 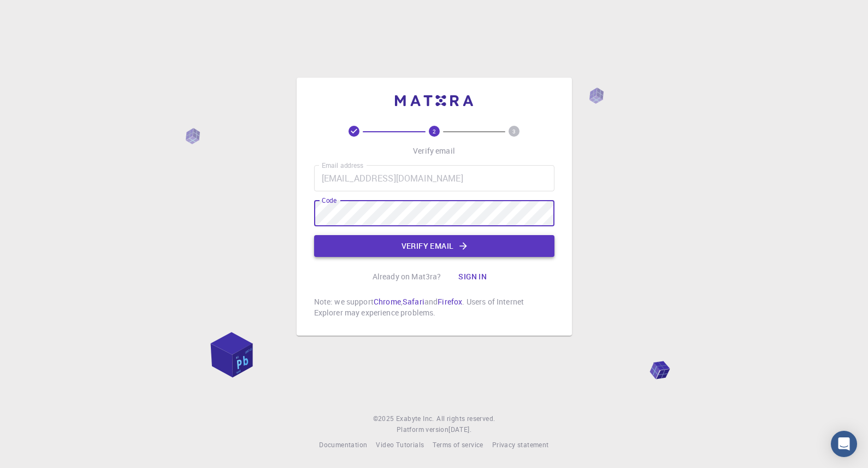 What do you see at coordinates (415, 418) in the screenshot?
I see `span: Exabyte Inc.` at bounding box center [415, 418].